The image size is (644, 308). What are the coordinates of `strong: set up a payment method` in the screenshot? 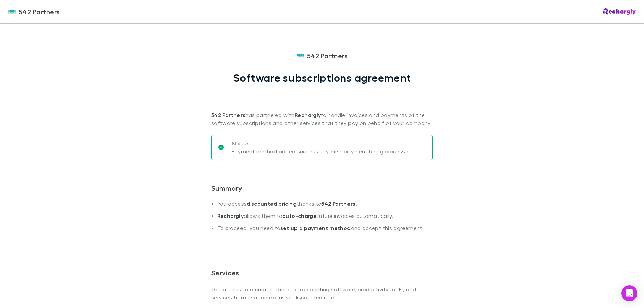 It's located at (315, 228).